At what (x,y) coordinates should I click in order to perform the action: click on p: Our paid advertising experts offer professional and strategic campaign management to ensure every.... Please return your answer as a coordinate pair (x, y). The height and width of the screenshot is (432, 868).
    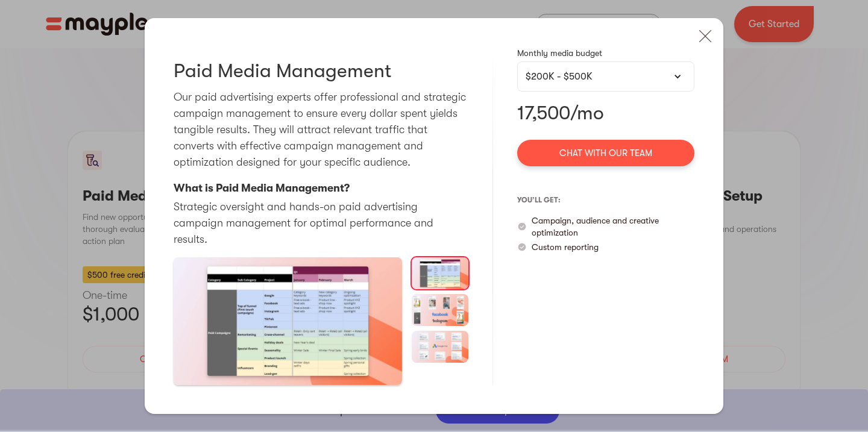
    Looking at the image, I should click on (320, 130).